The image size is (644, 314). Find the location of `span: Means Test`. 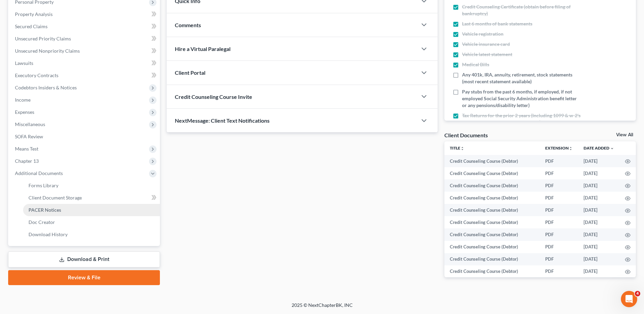

span: Means Test is located at coordinates (26, 149).